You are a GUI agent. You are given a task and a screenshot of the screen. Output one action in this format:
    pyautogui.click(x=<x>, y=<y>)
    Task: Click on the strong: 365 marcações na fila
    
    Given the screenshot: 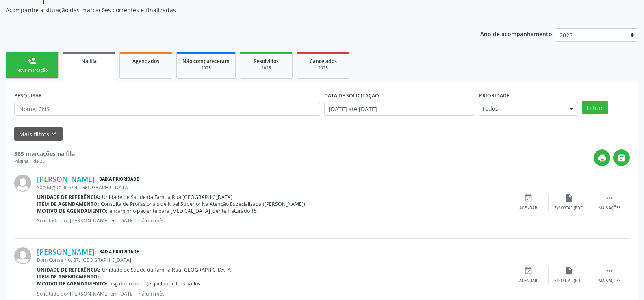 What is the action you would take?
    pyautogui.click(x=45, y=154)
    